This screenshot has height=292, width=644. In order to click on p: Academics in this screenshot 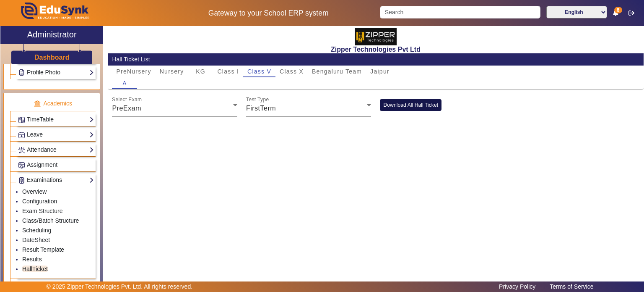, I will do `click(53, 103)`.